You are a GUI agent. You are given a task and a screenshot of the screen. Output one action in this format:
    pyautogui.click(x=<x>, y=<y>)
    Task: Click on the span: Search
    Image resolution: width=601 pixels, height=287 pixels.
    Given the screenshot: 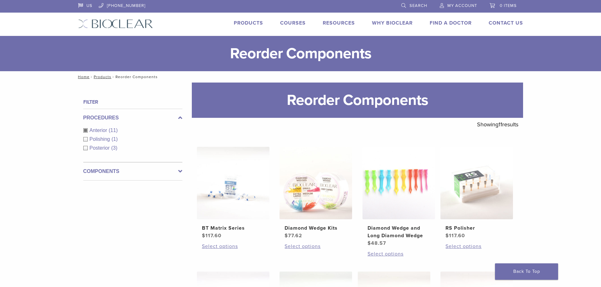 What is the action you would take?
    pyautogui.click(x=418, y=6)
    